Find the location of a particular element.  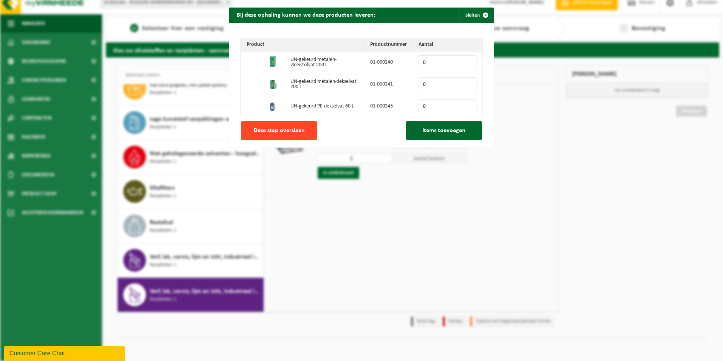

td: 01-000240 is located at coordinates (389, 62).